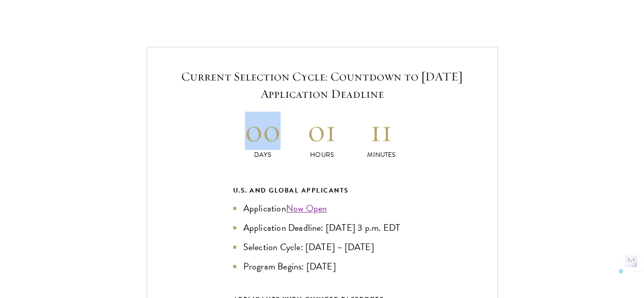 This screenshot has width=644, height=298. Describe the element at coordinates (381, 155) in the screenshot. I see `p: Minutes` at that location.